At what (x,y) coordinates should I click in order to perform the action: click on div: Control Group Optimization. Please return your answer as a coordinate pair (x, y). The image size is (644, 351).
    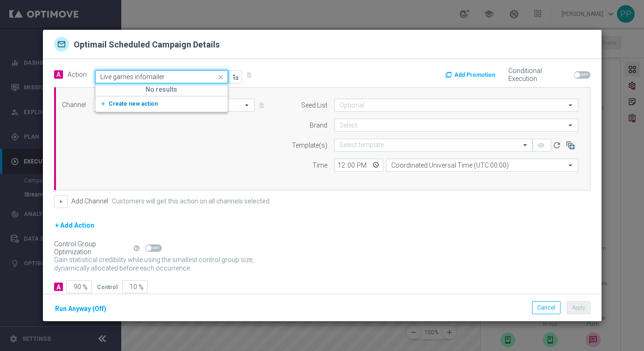
    Looking at the image, I should click on (93, 248).